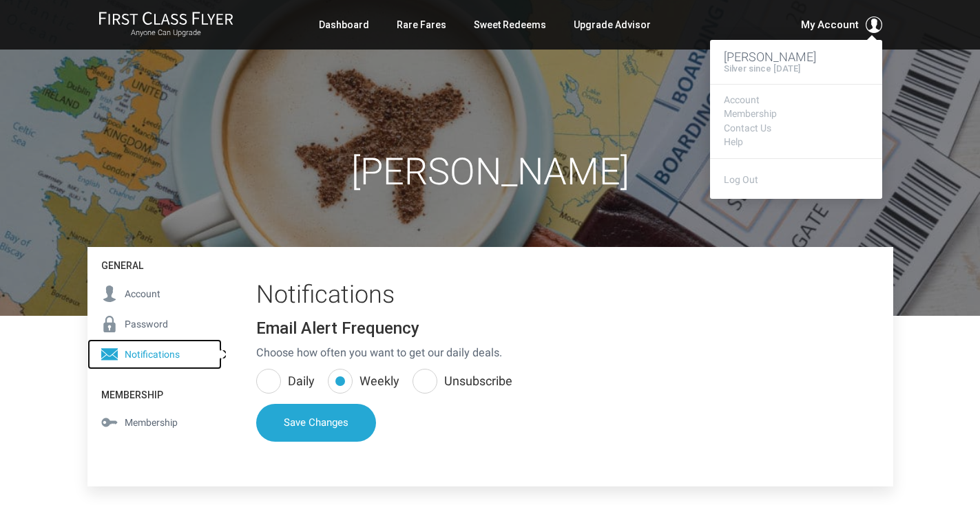 This screenshot has height=505, width=980. What do you see at coordinates (166, 18) in the screenshot?
I see `img: First Class Flyer` at bounding box center [166, 18].